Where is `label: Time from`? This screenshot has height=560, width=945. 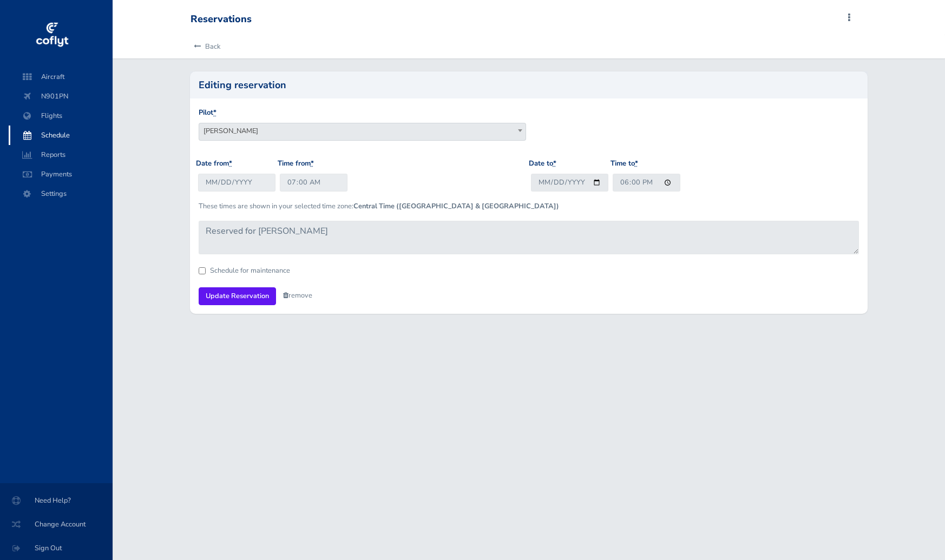
label: Time from is located at coordinates (295, 163).